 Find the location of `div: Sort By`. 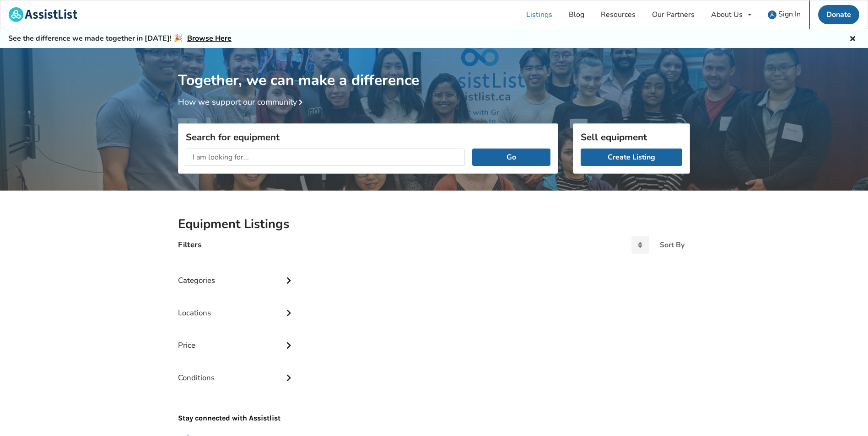

div: Sort By is located at coordinates (672, 245).